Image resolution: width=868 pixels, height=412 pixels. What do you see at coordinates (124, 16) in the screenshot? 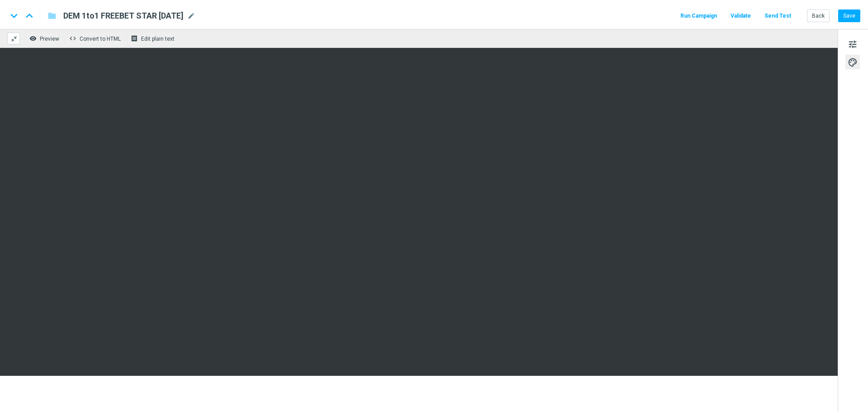
I see `span: DEM 1to1 FREEBET STAR 30.09.2025` at bounding box center [124, 16].